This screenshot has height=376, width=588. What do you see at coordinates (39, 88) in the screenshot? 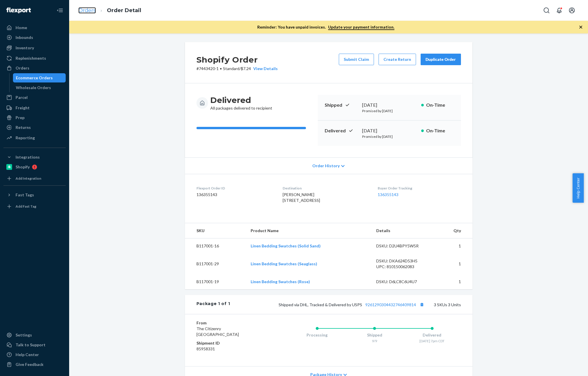
I see `a: Wholesale Orders` at bounding box center [39, 88].